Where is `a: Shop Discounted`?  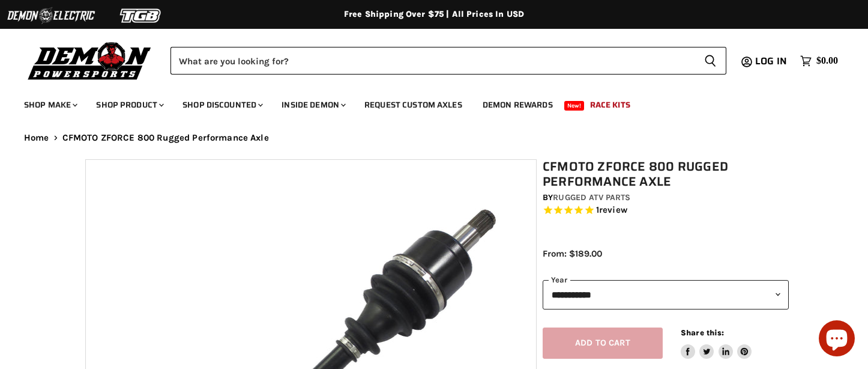
a: Shop Discounted is located at coordinates (221, 105).